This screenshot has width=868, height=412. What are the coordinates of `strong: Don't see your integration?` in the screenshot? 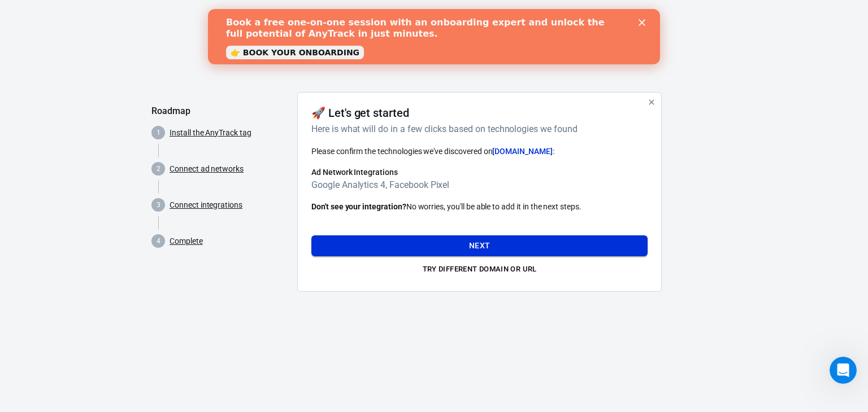 It's located at (359, 206).